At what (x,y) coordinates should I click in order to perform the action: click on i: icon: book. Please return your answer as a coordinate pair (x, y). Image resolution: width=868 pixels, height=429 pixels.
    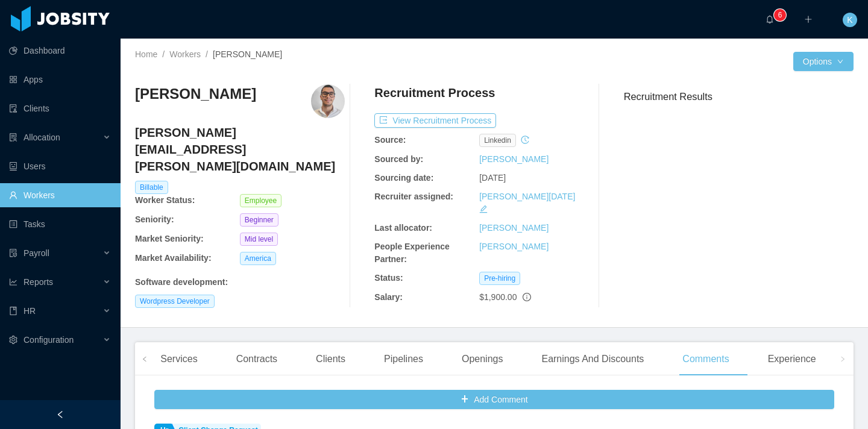
    Looking at the image, I should click on (13, 311).